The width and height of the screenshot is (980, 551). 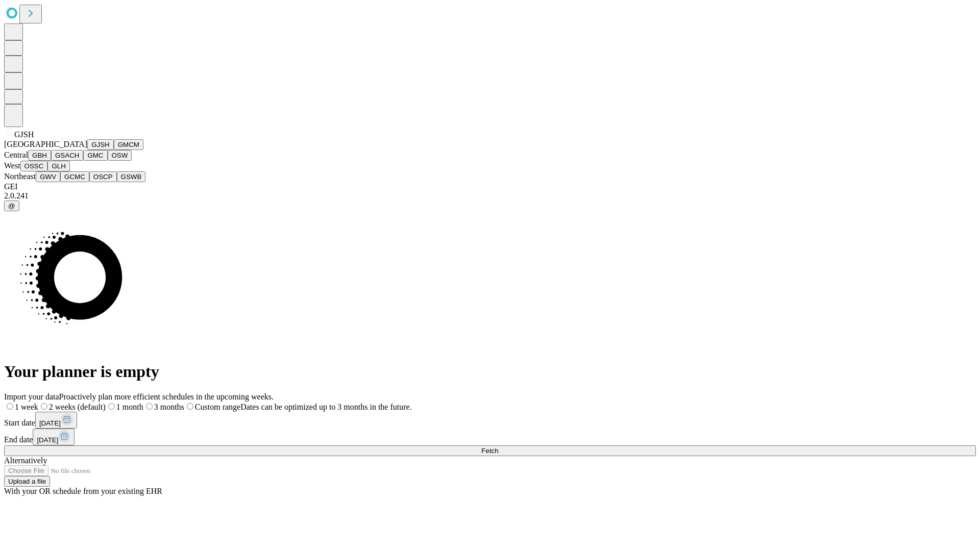 What do you see at coordinates (26, 407) in the screenshot?
I see `span: 1 week` at bounding box center [26, 407].